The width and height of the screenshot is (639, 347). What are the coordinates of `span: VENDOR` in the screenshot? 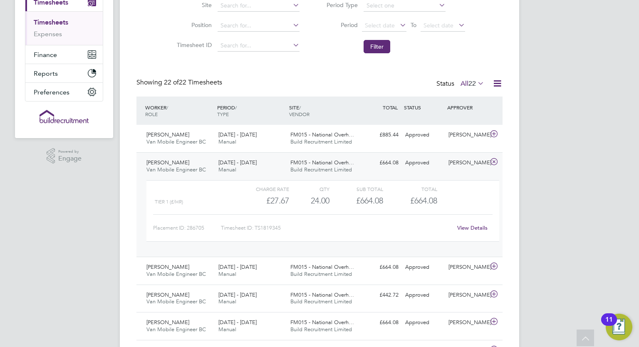 It's located at (299, 114).